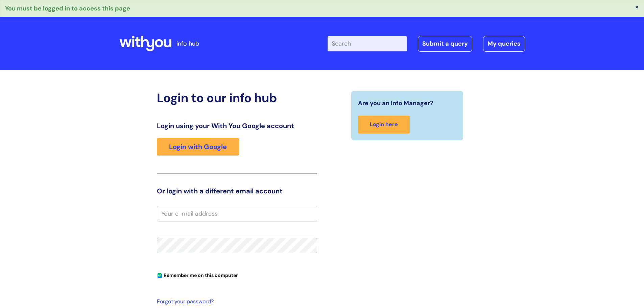 The image size is (644, 308). I want to click on h3: Or login with a different email account, so click(237, 191).